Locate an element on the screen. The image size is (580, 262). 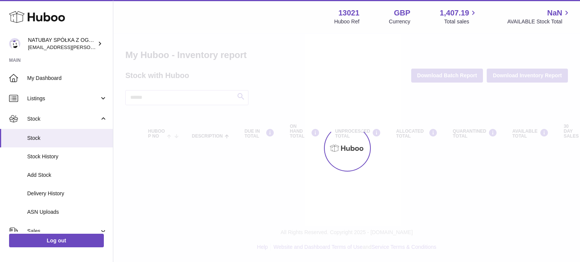
span: ASN Uploads is located at coordinates (67, 212).